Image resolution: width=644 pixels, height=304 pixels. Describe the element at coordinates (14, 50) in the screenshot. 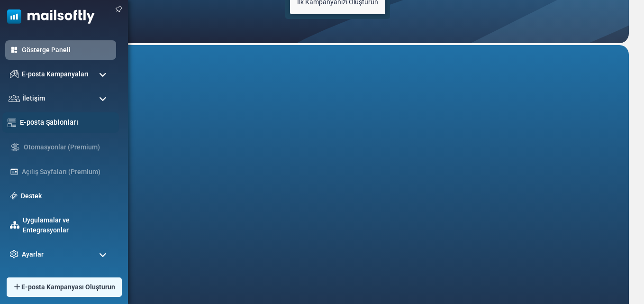

I see `img: dashboard-icon-active.svg` at that location.